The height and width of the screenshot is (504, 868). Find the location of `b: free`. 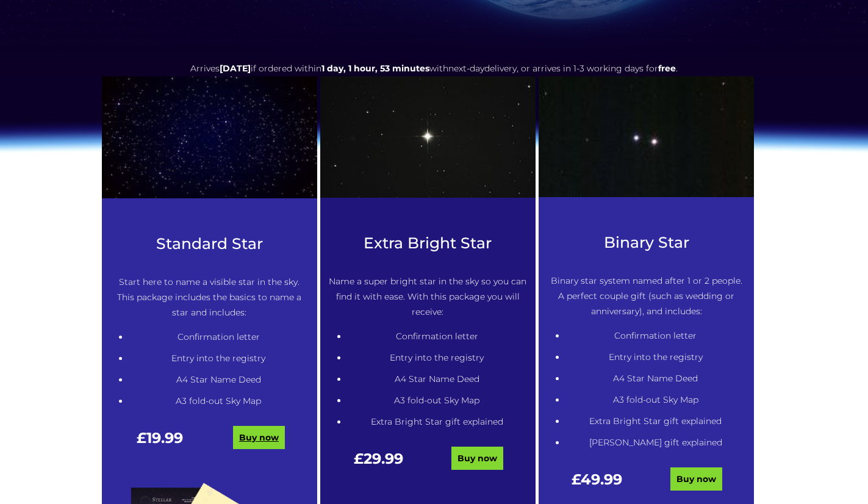

b: free is located at coordinates (667, 68).